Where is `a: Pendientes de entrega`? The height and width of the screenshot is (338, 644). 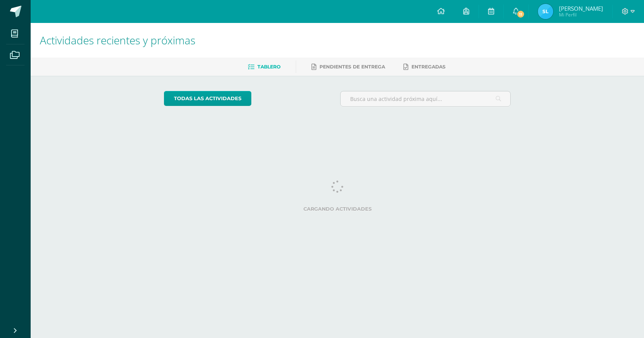
a: Pendientes de entrega is located at coordinates (348, 67).